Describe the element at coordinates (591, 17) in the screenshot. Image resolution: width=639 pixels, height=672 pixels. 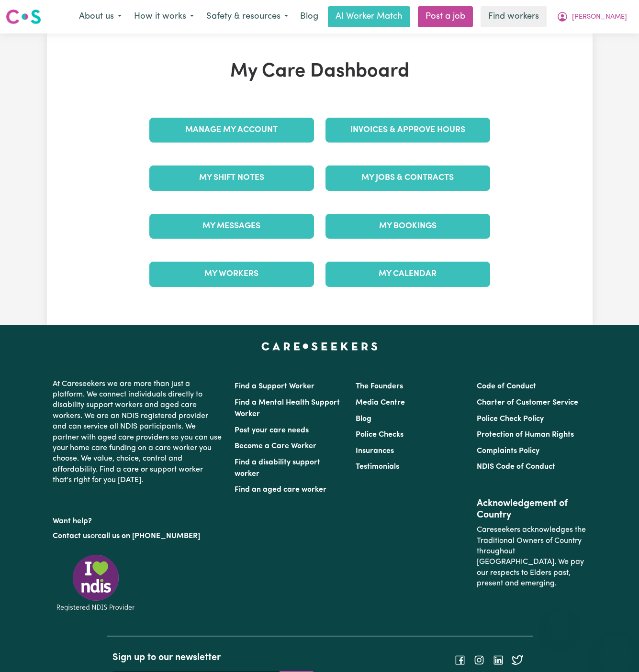
I see `button: My Account` at that location.